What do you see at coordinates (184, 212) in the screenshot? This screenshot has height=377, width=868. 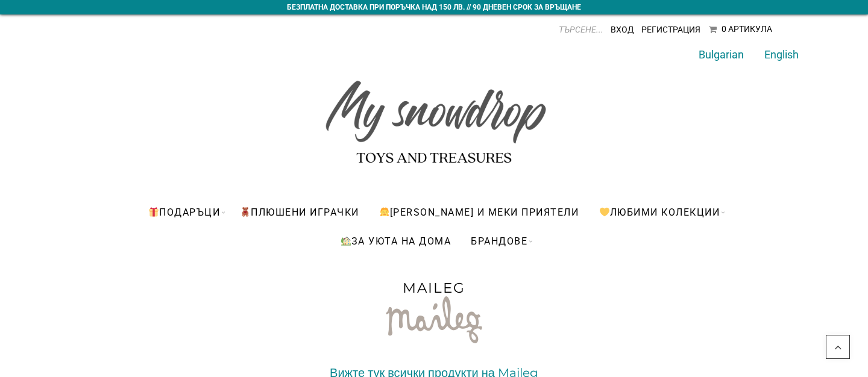 I see `a: Подаръци` at bounding box center [184, 212].